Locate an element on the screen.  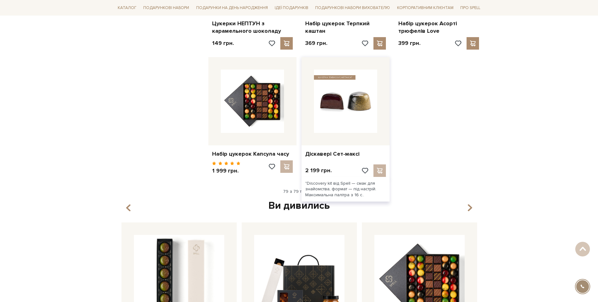
p: 399 грн. is located at coordinates (409, 43).